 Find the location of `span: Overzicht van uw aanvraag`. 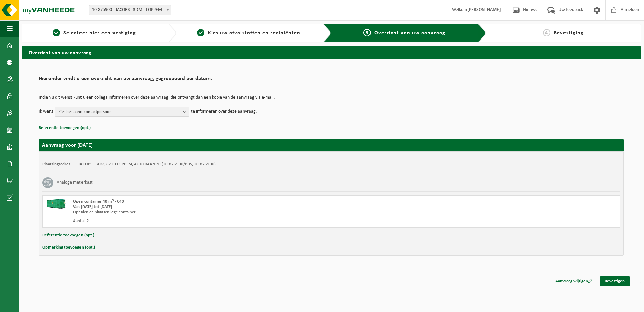

span: Overzicht van uw aanvraag is located at coordinates (410, 33).